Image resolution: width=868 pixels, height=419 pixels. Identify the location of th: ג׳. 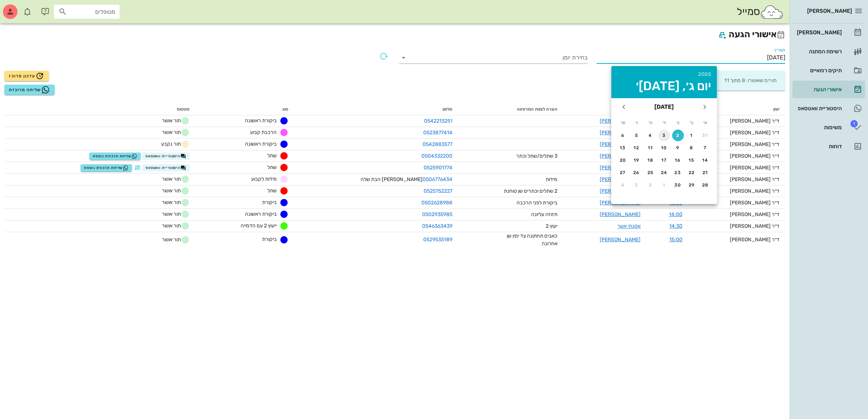
(678, 122).